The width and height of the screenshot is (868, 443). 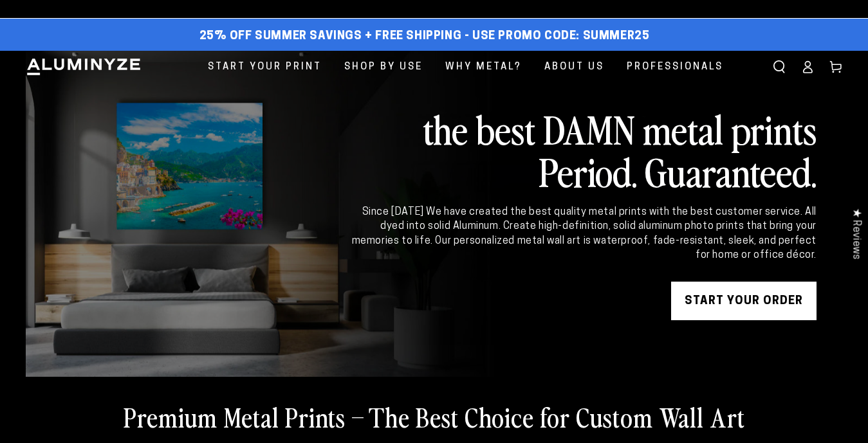 I want to click on summary: Search our site, so click(x=779, y=67).